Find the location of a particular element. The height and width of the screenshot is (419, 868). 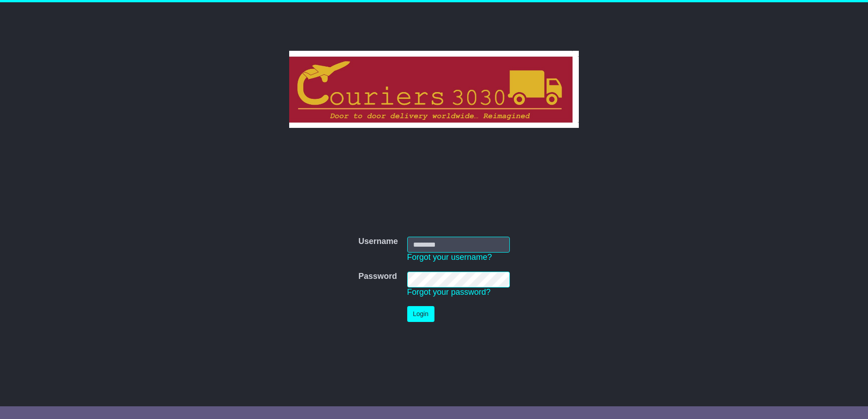

a: Forgot your password? is located at coordinates (449, 292).